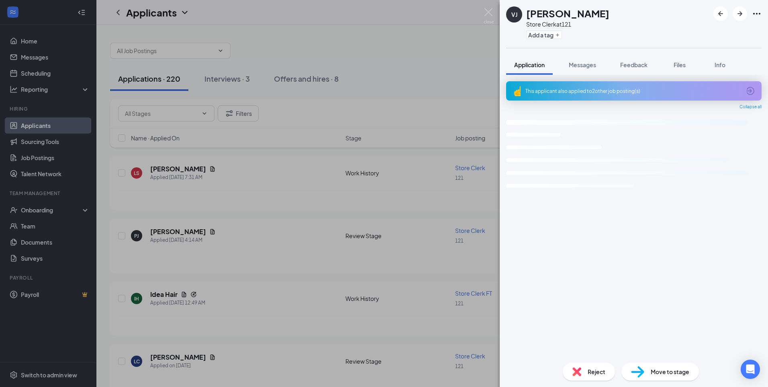  I want to click on span: Feedback, so click(634, 65).